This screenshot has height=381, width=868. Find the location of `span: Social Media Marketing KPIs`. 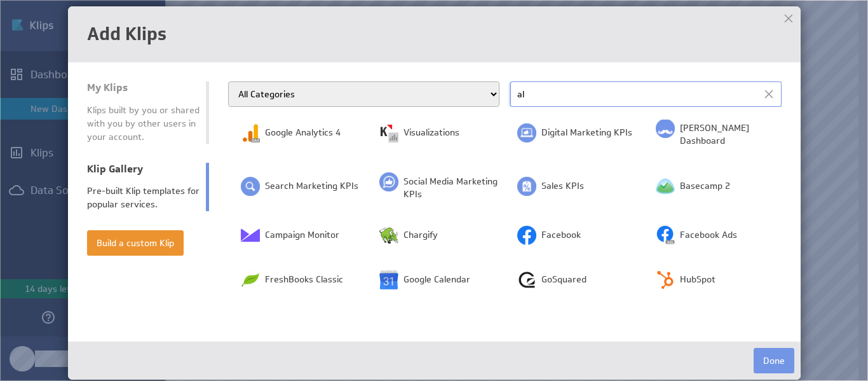

span: Social Media Marketing KPIs is located at coordinates (460, 187).